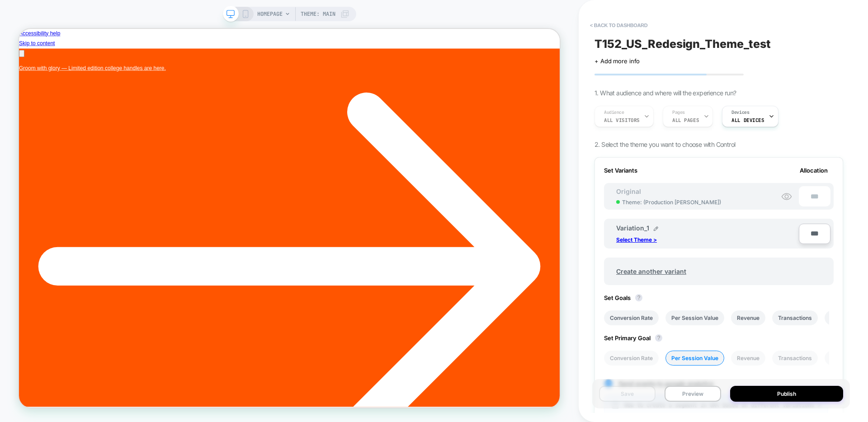  What do you see at coordinates (651, 271) in the screenshot?
I see `span: Create another variant` at bounding box center [651, 271].